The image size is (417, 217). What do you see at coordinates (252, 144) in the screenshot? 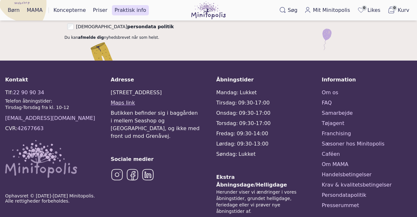
I see `span: 09:30-13:00` at bounding box center [252, 144].